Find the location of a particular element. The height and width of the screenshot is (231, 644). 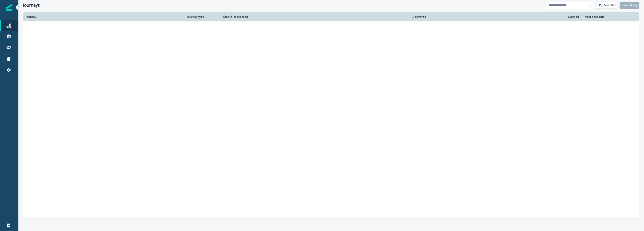

div: Opened is located at coordinates (506, 17).